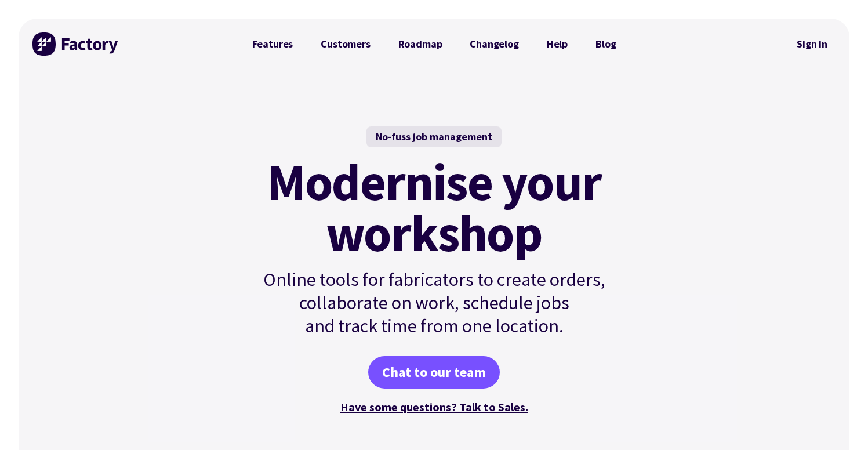 This screenshot has height=450, width=868. I want to click on a: Help, so click(557, 44).